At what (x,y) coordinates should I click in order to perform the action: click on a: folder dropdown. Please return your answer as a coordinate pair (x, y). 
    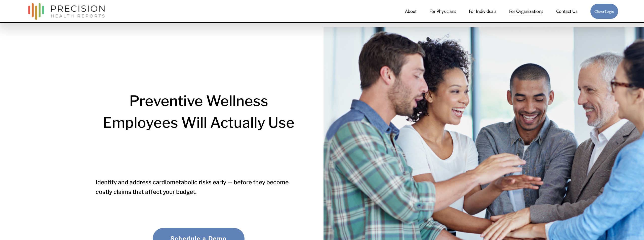
    Looking at the image, I should click on (526, 11).